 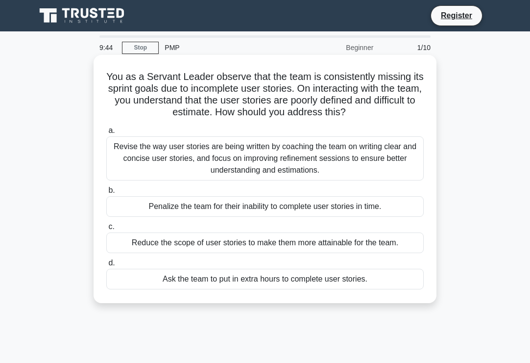 What do you see at coordinates (111, 226) in the screenshot?
I see `span: c.` at bounding box center [111, 226].